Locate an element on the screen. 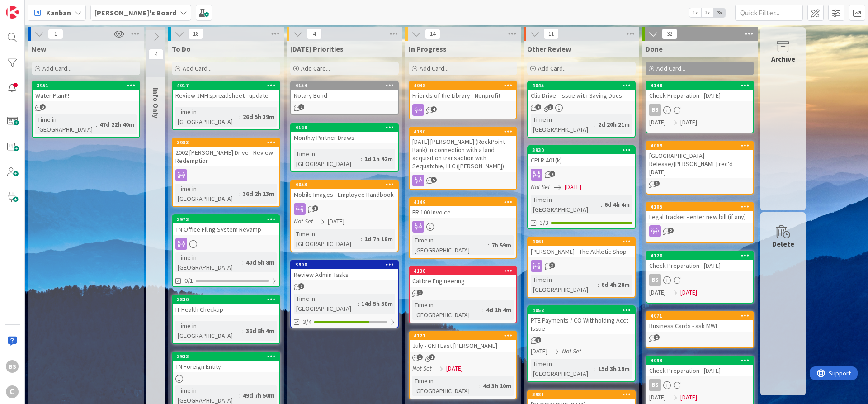  div: IT Health Checkup is located at coordinates (226, 309).